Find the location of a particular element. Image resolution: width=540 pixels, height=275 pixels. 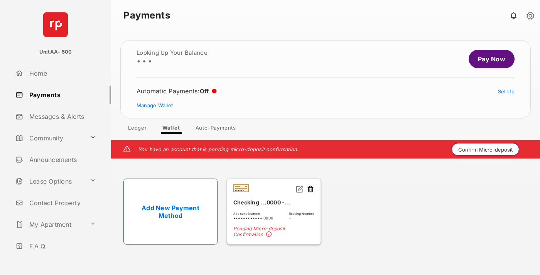

a: Manage Wallet is located at coordinates (155, 105).